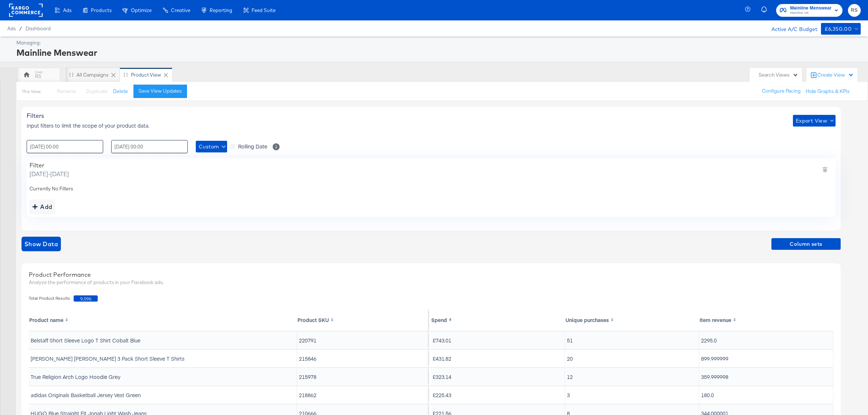  What do you see at coordinates (38, 28) in the screenshot?
I see `a: Dashboard` at bounding box center [38, 28].